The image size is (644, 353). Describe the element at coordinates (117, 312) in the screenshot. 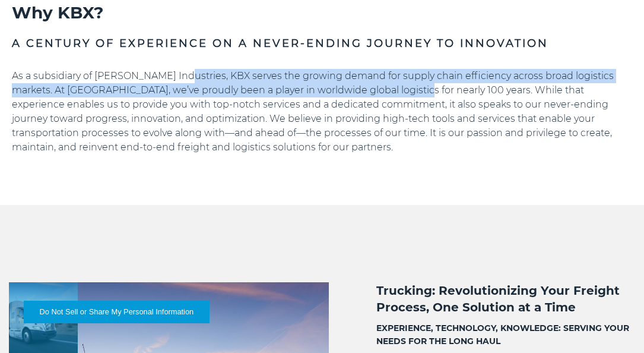

I see `button: Do Not Sell or Share My Personal Information` at that location.